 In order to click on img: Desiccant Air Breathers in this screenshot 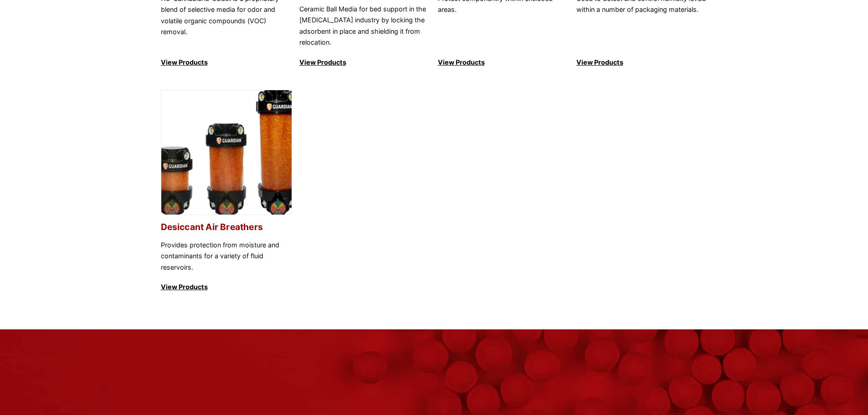, I will do `click(226, 153)`.